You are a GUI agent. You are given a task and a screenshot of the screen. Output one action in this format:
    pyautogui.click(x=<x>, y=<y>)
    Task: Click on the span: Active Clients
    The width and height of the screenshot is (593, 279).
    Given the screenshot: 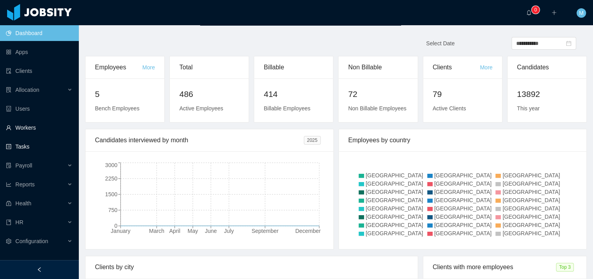 What is the action you would take?
    pyautogui.click(x=449, y=108)
    